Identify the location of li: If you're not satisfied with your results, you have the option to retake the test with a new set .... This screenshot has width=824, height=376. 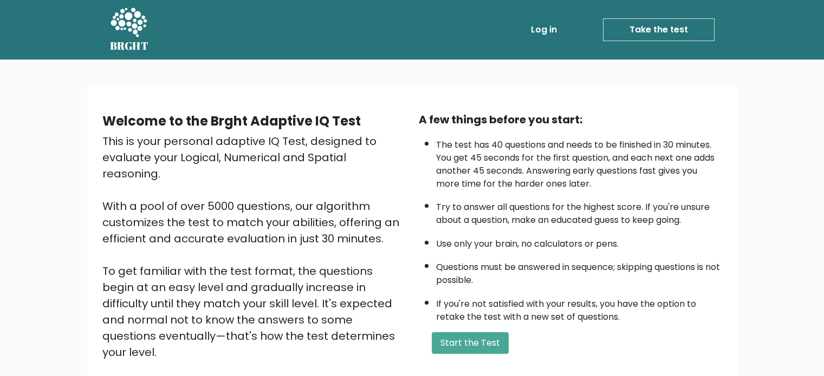
(579, 308).